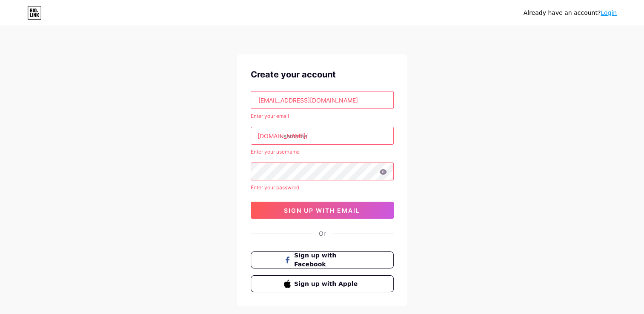  What do you see at coordinates (322, 260) in the screenshot?
I see `button: Sign up with Facebook` at bounding box center [322, 260].